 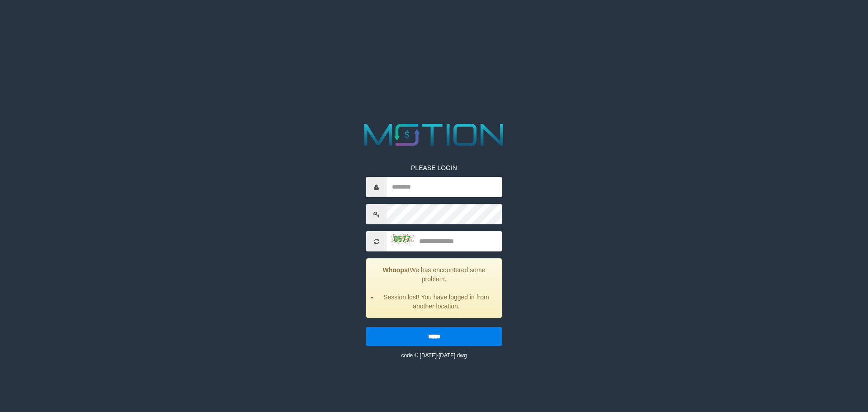 What do you see at coordinates (397, 270) in the screenshot?
I see `strong: Whoops!` at bounding box center [397, 270].